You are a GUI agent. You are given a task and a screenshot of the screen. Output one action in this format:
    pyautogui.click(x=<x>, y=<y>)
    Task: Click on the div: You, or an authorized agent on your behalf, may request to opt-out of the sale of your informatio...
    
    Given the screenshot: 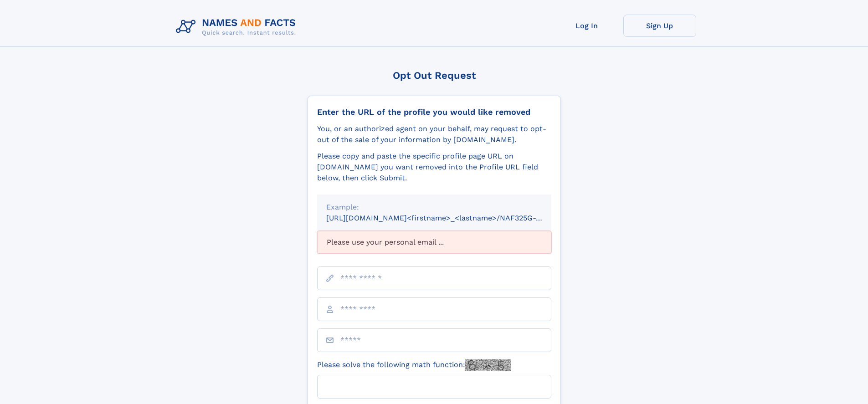 What is the action you would take?
    pyautogui.click(x=434, y=134)
    